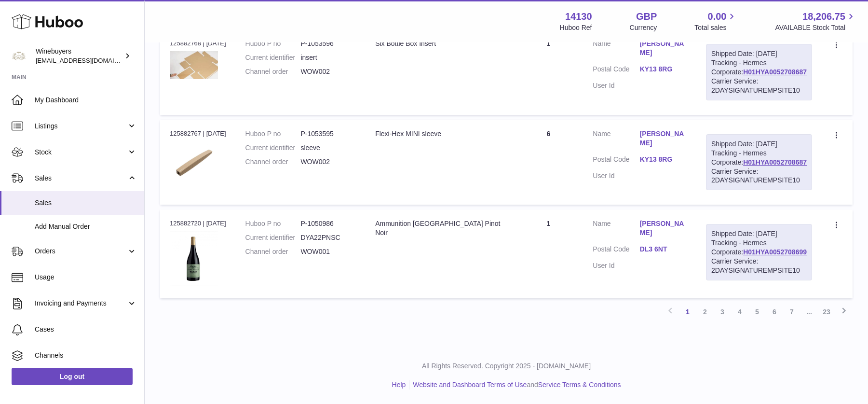 This screenshot has width=868, height=404. Describe the element at coordinates (663, 249) in the screenshot. I see `a: DL3 6NT` at that location.